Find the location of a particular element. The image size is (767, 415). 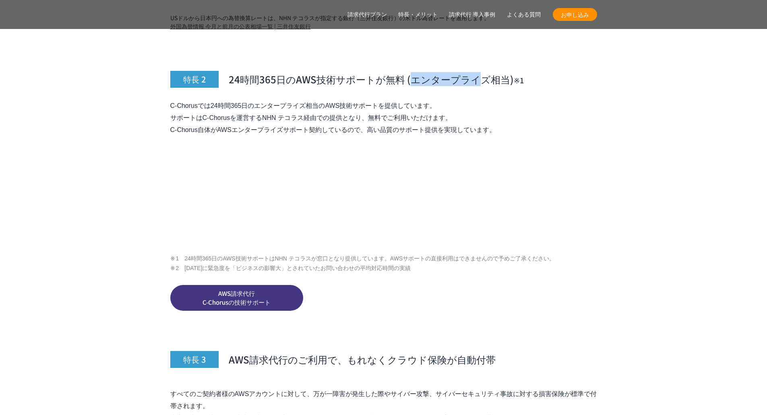

span: AWS請求代行 C-Chorusの技術サポート is located at coordinates (237, 298).